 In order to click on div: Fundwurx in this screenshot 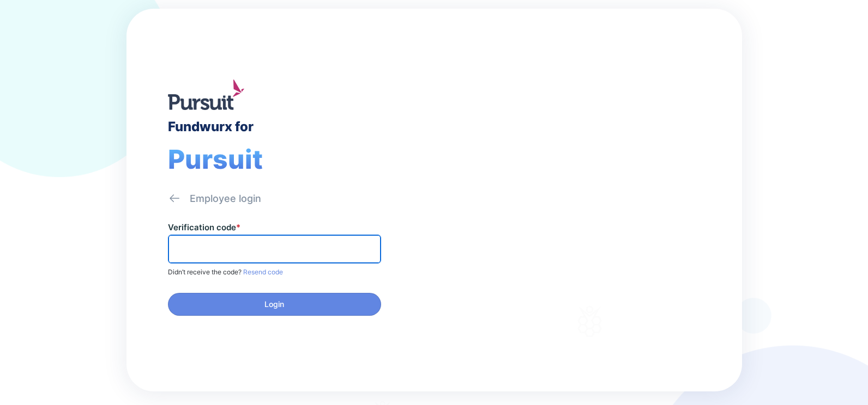, I will do `click(559, 181)`.